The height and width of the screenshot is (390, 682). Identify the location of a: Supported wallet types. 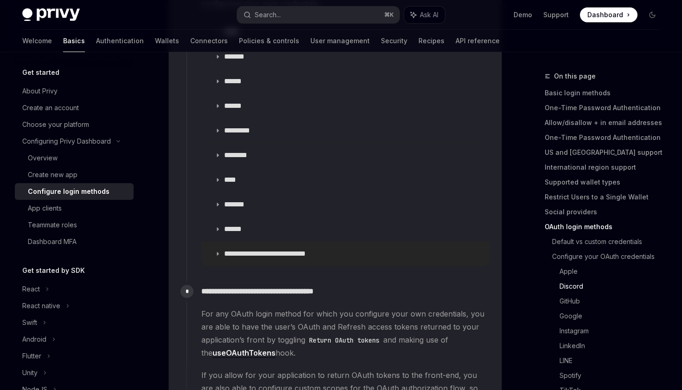
(606, 182).